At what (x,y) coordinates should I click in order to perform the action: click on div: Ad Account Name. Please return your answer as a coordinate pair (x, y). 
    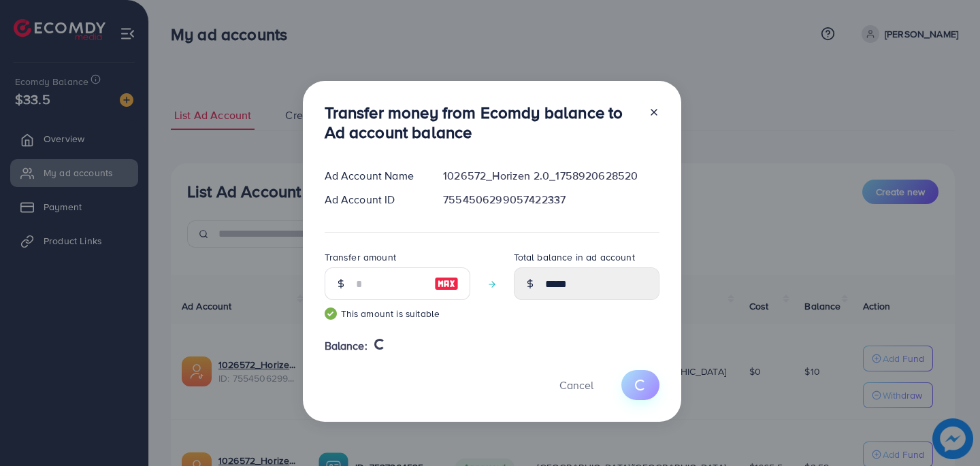
    Looking at the image, I should click on (373, 175).